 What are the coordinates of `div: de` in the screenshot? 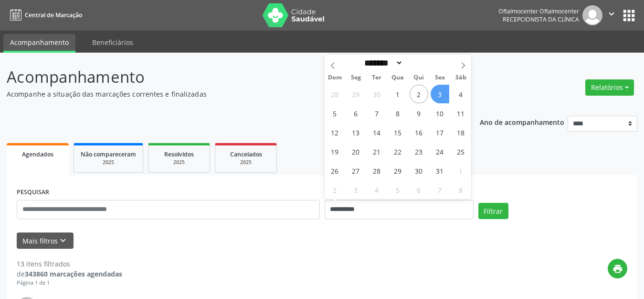 It's located at (69, 274).